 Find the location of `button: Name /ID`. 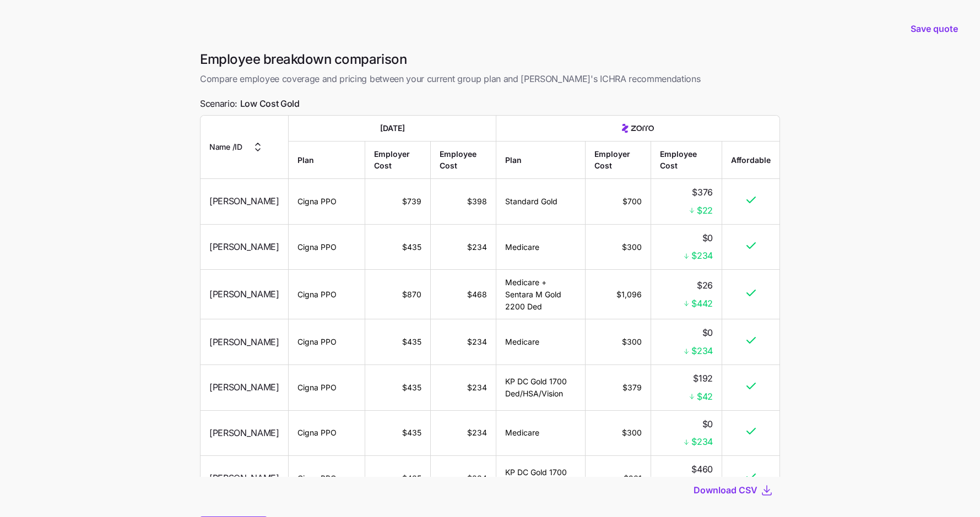

button: Name /ID is located at coordinates (237, 147).